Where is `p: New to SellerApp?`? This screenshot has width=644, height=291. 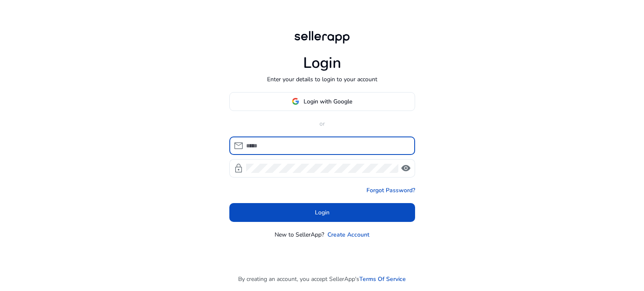
p: New to SellerApp? is located at coordinates (299, 235).